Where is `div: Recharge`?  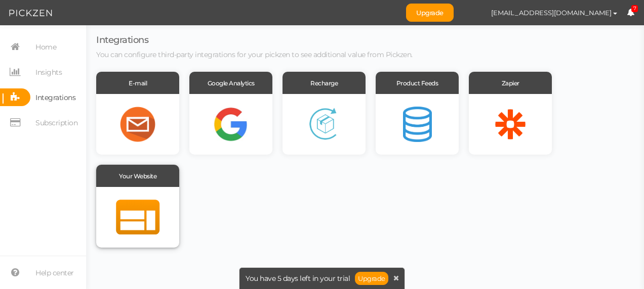
div: Recharge is located at coordinates (324, 83).